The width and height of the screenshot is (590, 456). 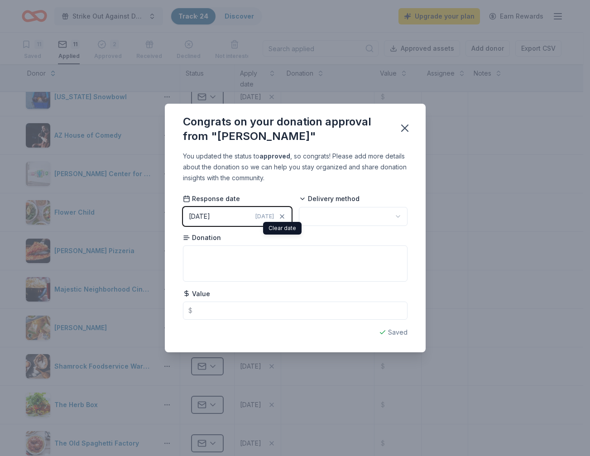 What do you see at coordinates (197, 294) in the screenshot?
I see `span: Value` at bounding box center [197, 294].